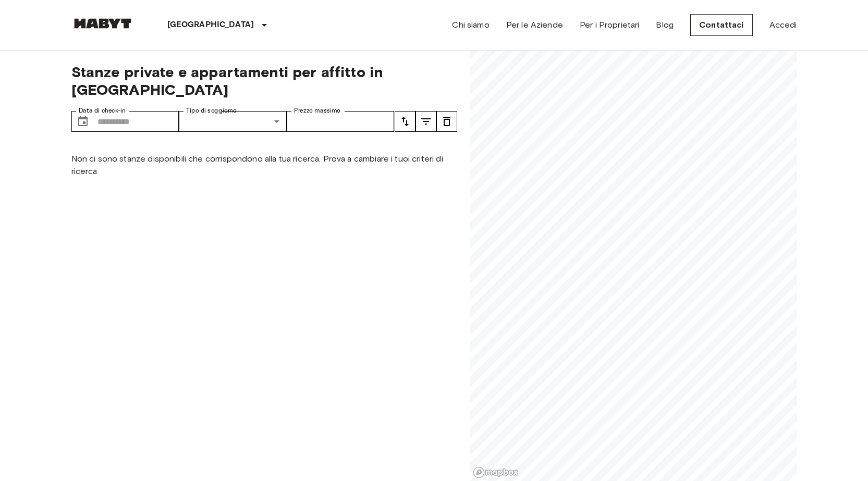 This screenshot has width=868, height=481. I want to click on button: Choose date, so click(83, 121).